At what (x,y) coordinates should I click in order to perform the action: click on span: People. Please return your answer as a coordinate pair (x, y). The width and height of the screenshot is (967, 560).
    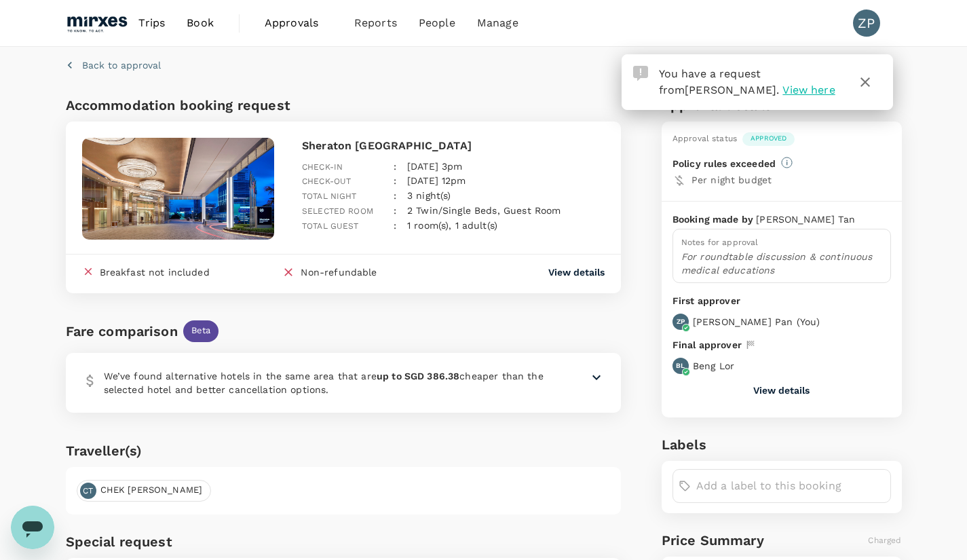
    Looking at the image, I should click on (438, 23).